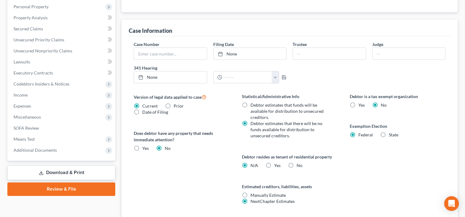  Describe the element at coordinates (397, 126) in the screenshot. I see `label: Exemption Election` at that location.